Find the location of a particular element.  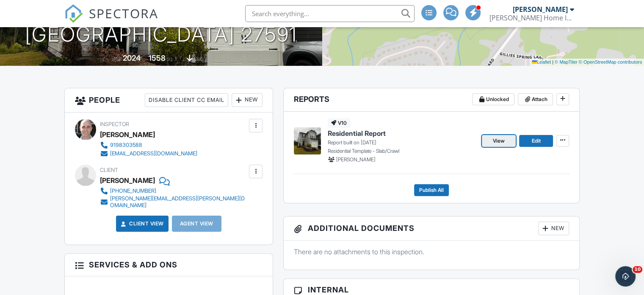

span: Client is located at coordinates (109, 169).